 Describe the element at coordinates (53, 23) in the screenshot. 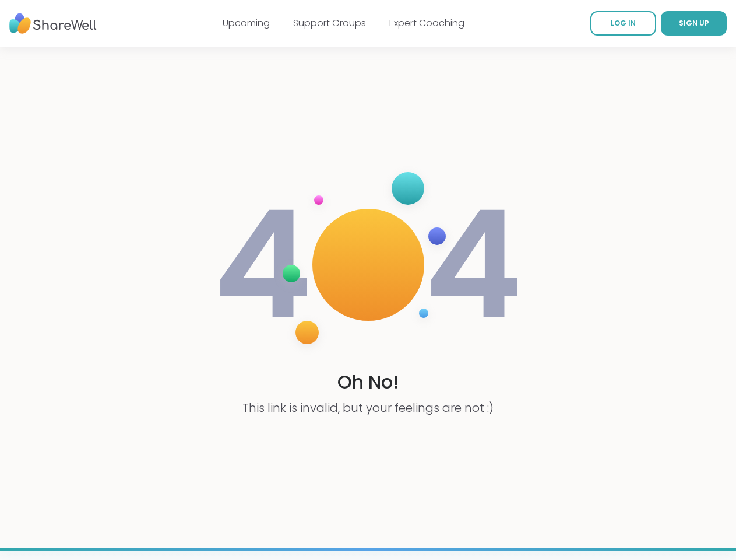

I see `img: ShareWell Nav Logo` at that location.